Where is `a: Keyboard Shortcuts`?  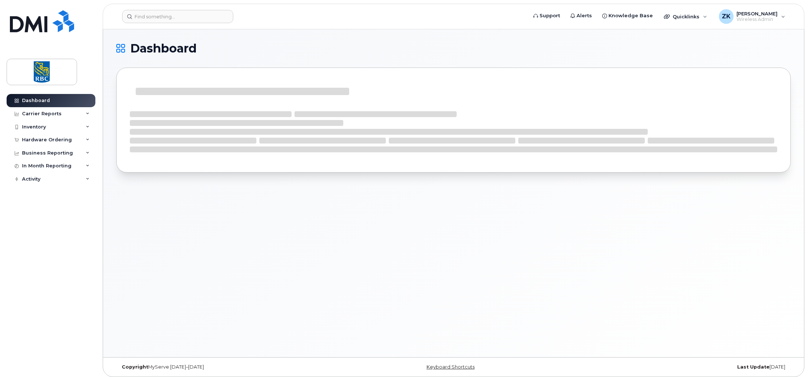
a: Keyboard Shortcuts is located at coordinates (450, 366).